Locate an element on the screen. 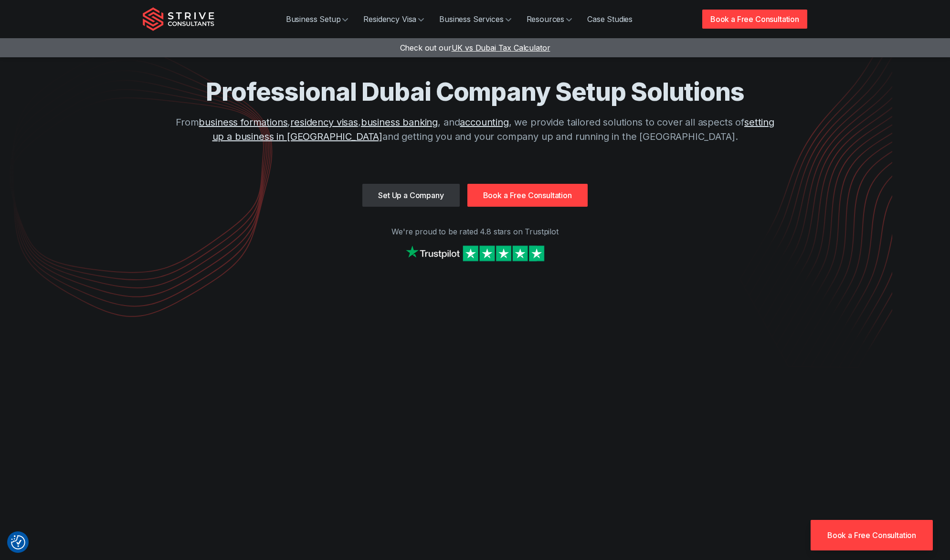 The image size is (950, 560). a: Business Services is located at coordinates (475, 19).